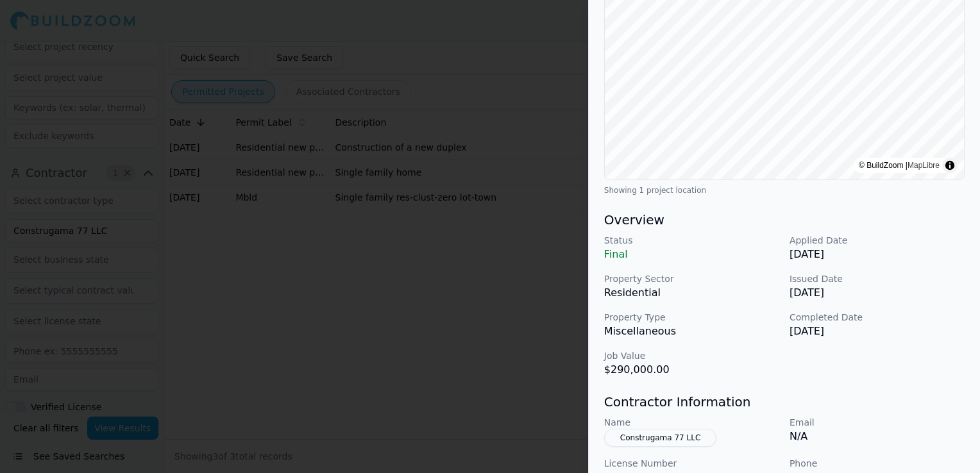  I want to click on button: Construgama 77 LLC, so click(660, 438).